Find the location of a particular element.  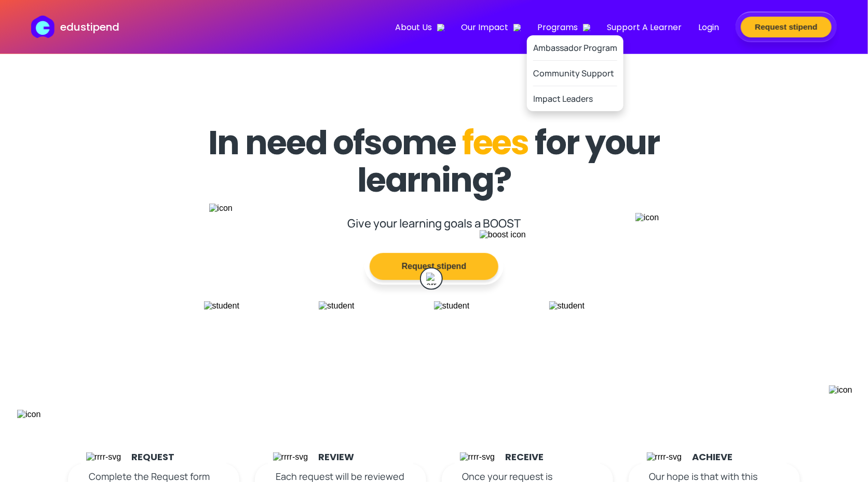

h2: Review is located at coordinates (336, 457).